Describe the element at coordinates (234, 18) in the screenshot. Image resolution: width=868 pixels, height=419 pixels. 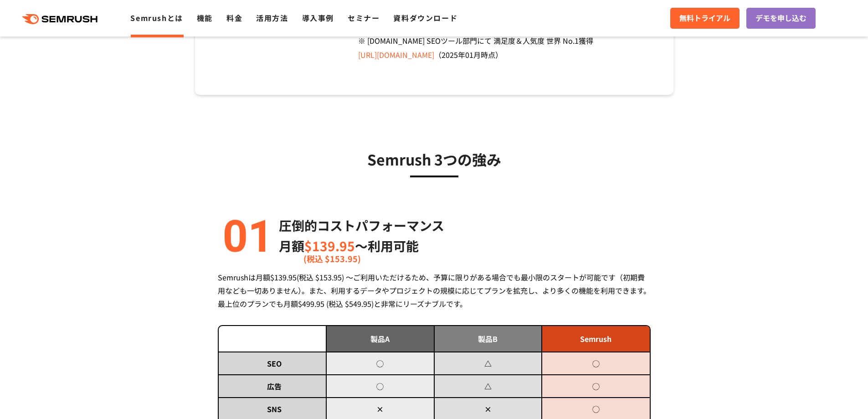
I see `a: 料金` at that location.